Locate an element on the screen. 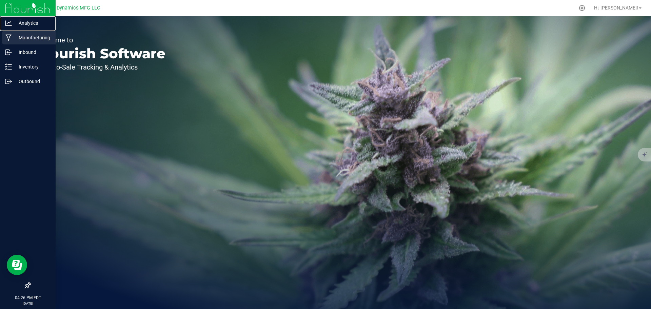  p: Analytics is located at coordinates (32, 23).